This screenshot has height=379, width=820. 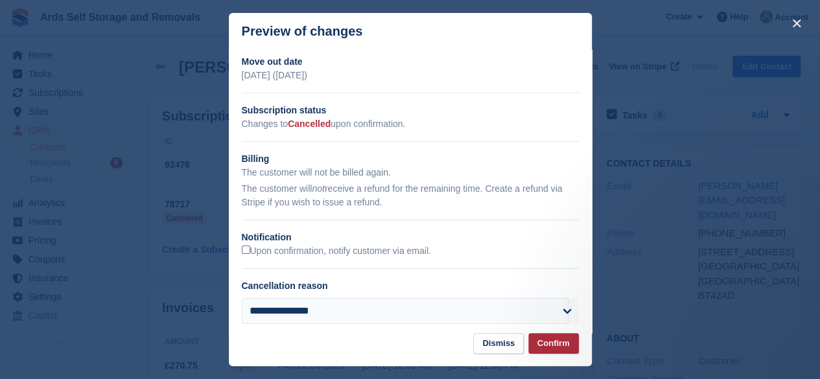 I want to click on em: not, so click(x=318, y=189).